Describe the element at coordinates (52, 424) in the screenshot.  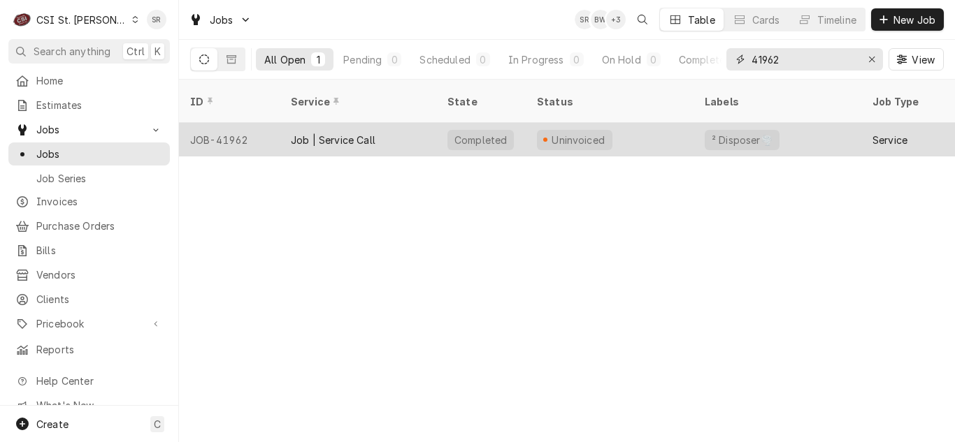
I see `span: Create` at that location.